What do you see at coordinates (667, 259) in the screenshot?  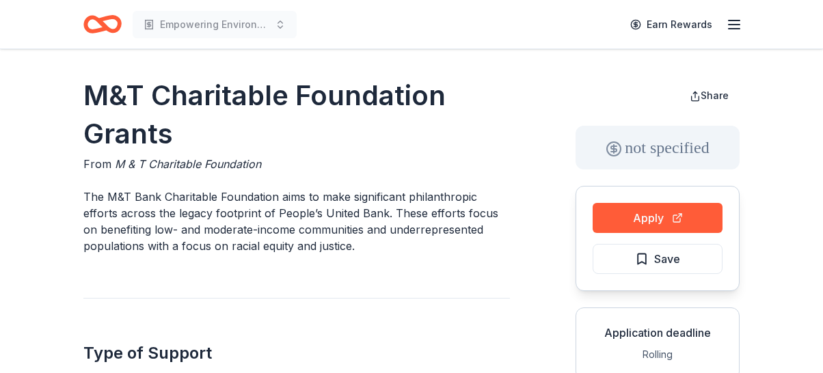 I see `span: Save` at bounding box center [667, 259].